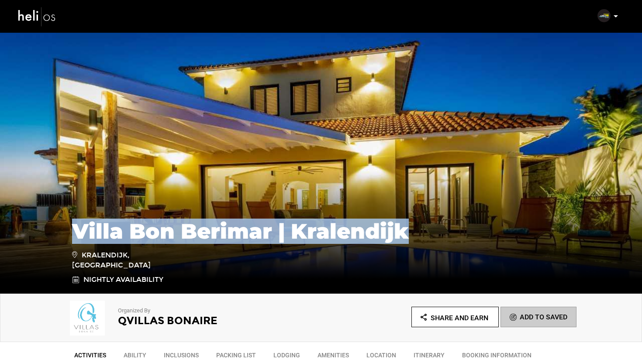 The image size is (642, 363). Describe the element at coordinates (207, 321) in the screenshot. I see `h2: Qvillas Bonaire` at that location.